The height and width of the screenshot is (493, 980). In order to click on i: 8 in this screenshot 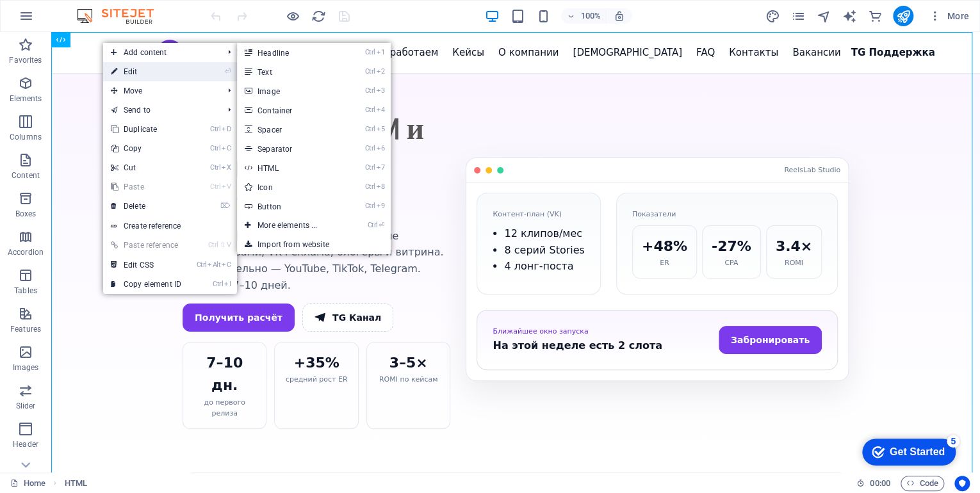, I will do `click(380, 186)`.